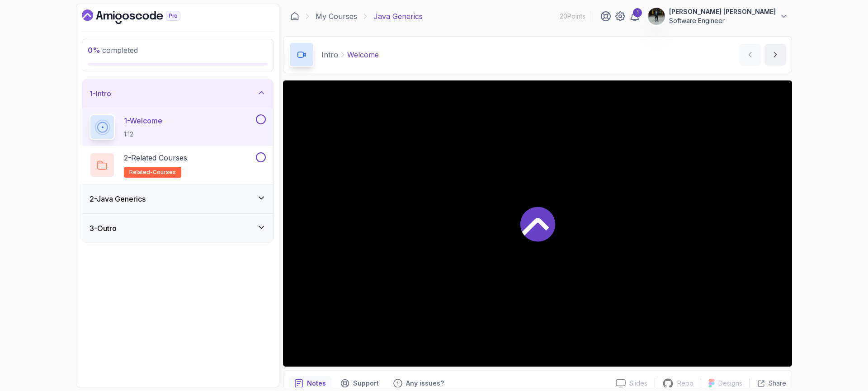  I want to click on p: Designs, so click(730, 384).